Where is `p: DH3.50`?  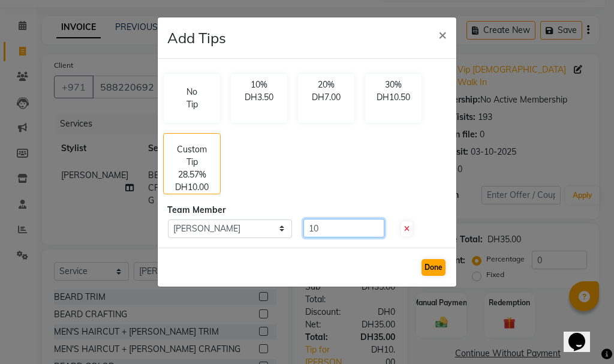
p: DH3.50 is located at coordinates (259, 97).